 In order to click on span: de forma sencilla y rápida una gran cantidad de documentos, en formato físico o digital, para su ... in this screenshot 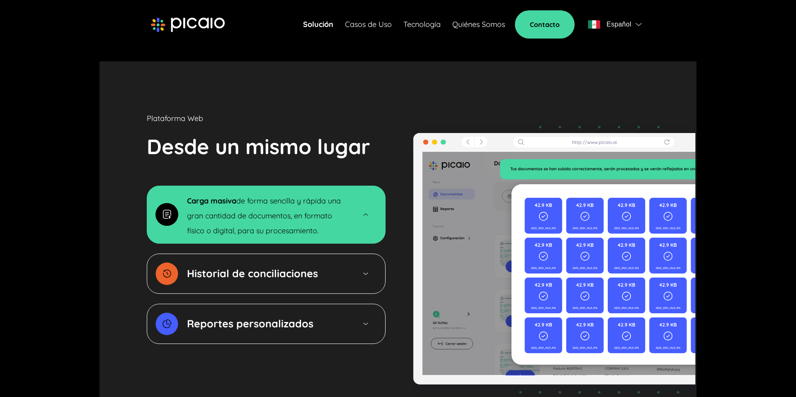, I will do `click(264, 216)`.